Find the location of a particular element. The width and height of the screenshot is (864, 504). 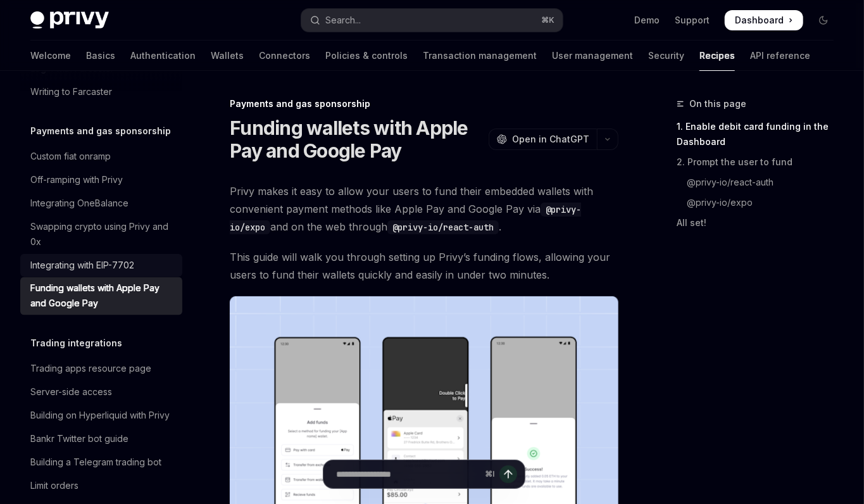

button: Open in ChatGPT is located at coordinates (543, 139).